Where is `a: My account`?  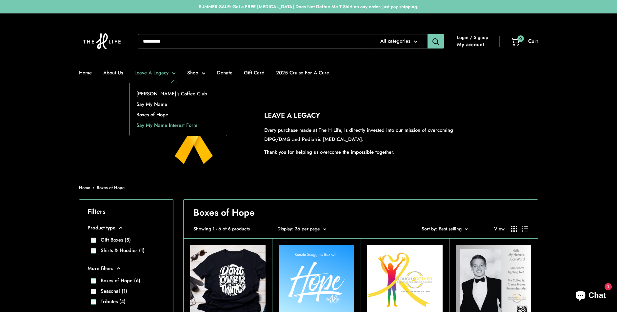 a: My account is located at coordinates (470, 45).